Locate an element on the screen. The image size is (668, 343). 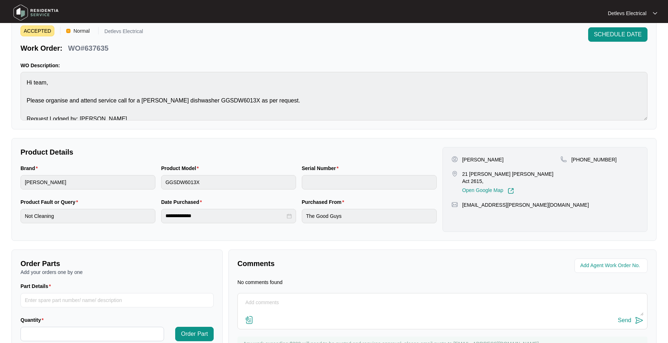
label: Date Purchased is located at coordinates (183, 202).